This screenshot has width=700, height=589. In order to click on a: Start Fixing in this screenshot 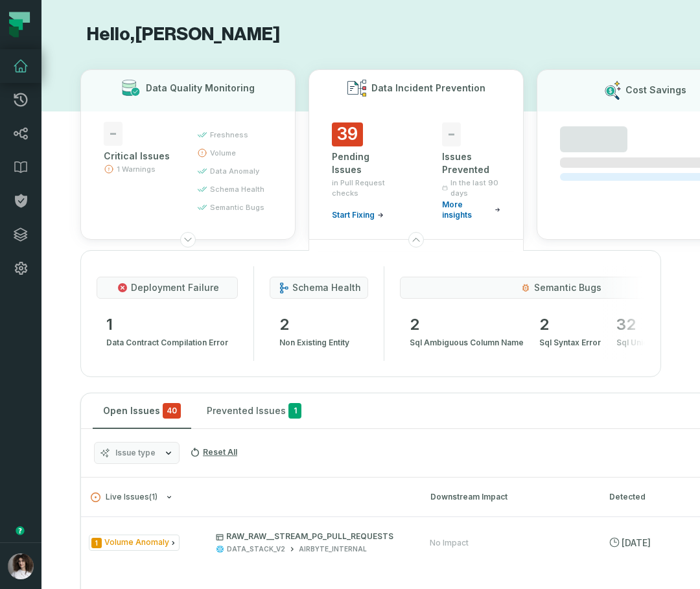, I will do `click(358, 215)`.